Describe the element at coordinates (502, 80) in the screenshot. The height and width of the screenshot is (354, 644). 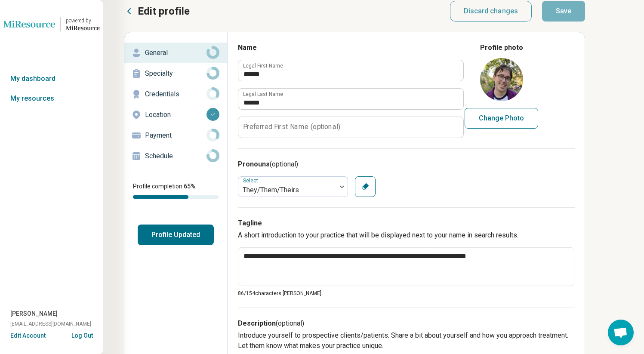
I see `img: avatar image` at that location.